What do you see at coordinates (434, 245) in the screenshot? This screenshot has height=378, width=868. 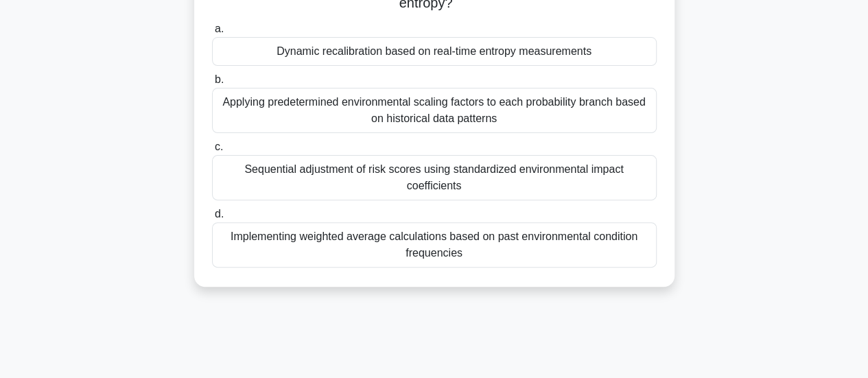 I see `div: Implementing weighted average calculations based on past environmental condition frequencies` at bounding box center [434, 245].